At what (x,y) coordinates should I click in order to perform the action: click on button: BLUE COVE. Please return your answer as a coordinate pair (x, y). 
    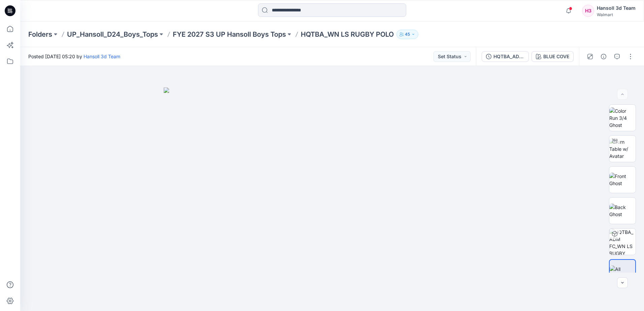
    Looking at the image, I should click on (553, 57).